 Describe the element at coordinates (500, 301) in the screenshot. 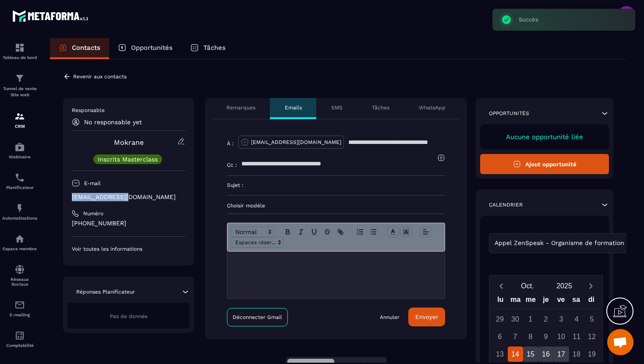

I see `div: lu` at that location.